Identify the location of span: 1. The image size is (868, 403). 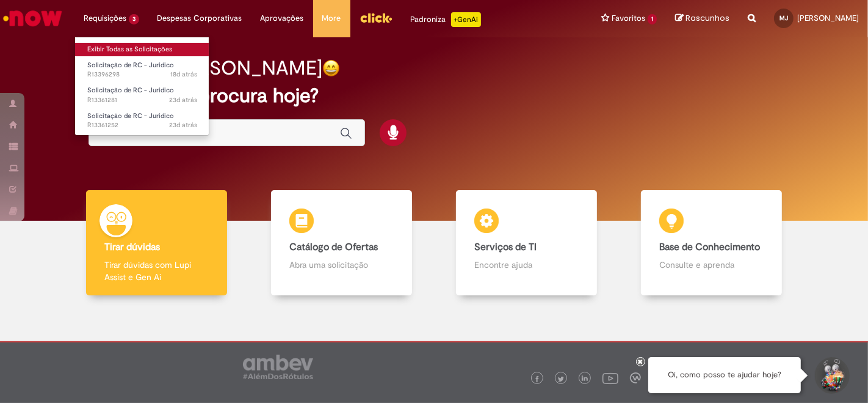
(652, 19).